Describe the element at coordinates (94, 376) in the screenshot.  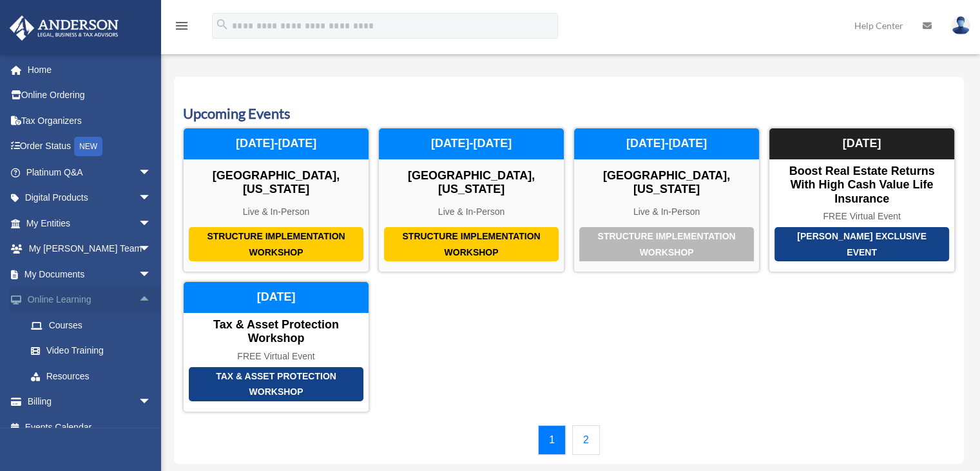
I see `a: Resources` at that location.